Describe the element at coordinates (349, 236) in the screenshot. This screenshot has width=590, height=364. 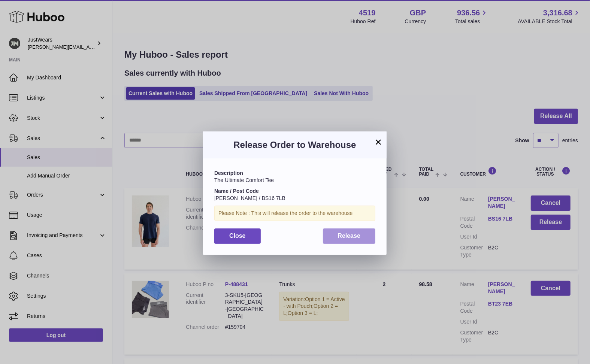
I see `button: Release` at that location.